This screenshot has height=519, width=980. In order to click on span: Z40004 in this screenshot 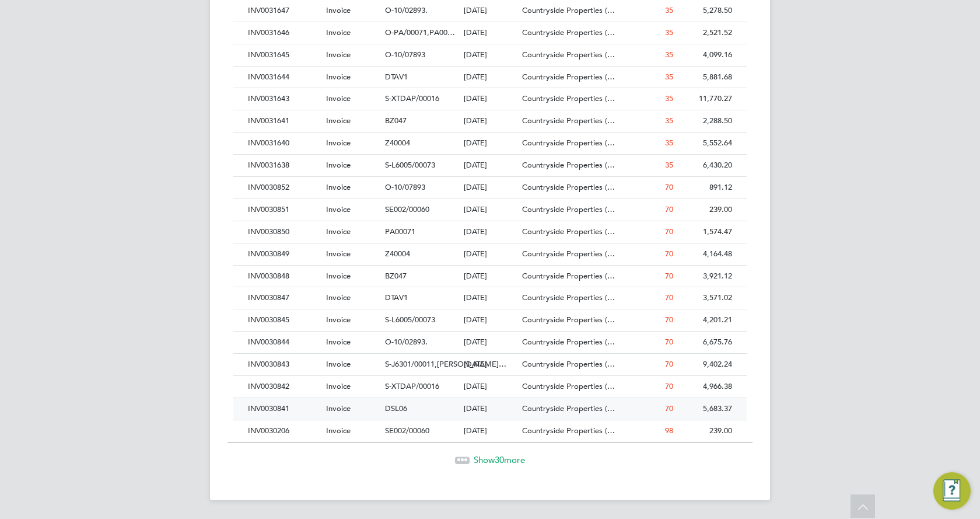, I will do `click(397, 142)`.